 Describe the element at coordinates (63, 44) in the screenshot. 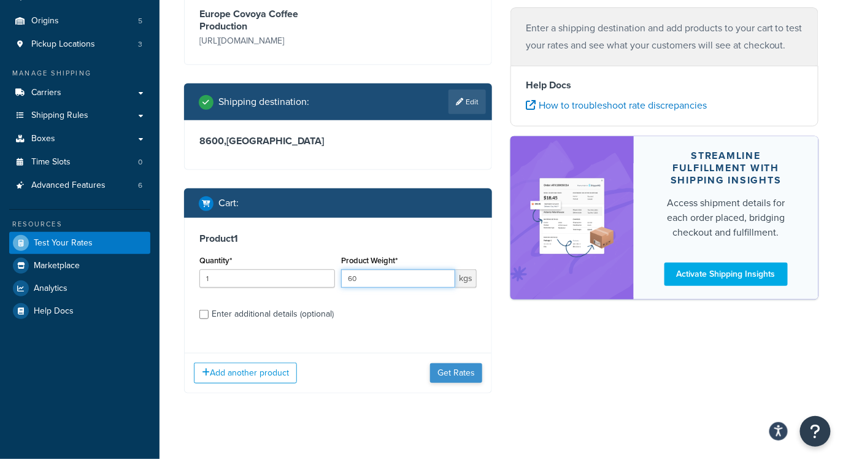

I see `span: Pickup Locations` at that location.